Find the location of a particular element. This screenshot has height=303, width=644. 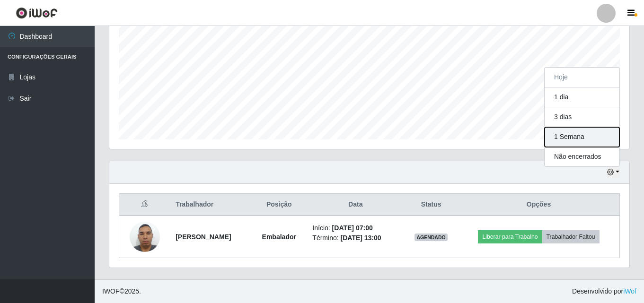

li: Término: is located at coordinates (355, 238).